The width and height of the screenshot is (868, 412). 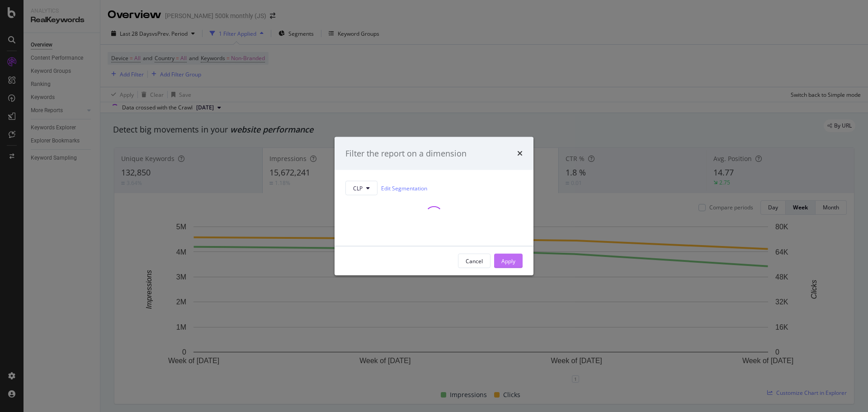 I want to click on span: CLP, so click(x=358, y=188).